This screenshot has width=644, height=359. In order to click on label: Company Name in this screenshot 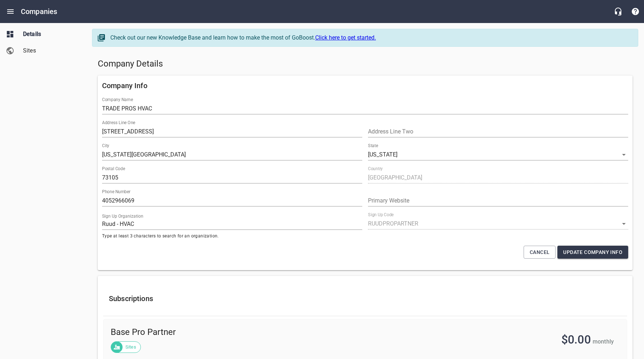, I will do `click(117, 100)`.